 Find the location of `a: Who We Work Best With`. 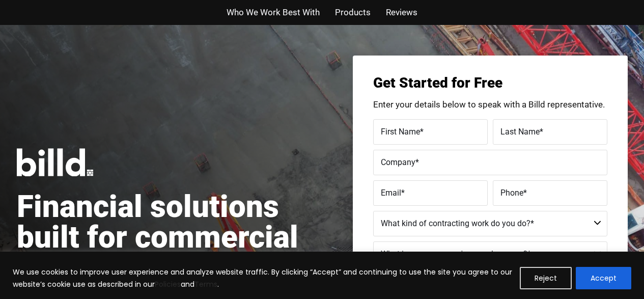

a: Who We Work Best With is located at coordinates (273, 12).